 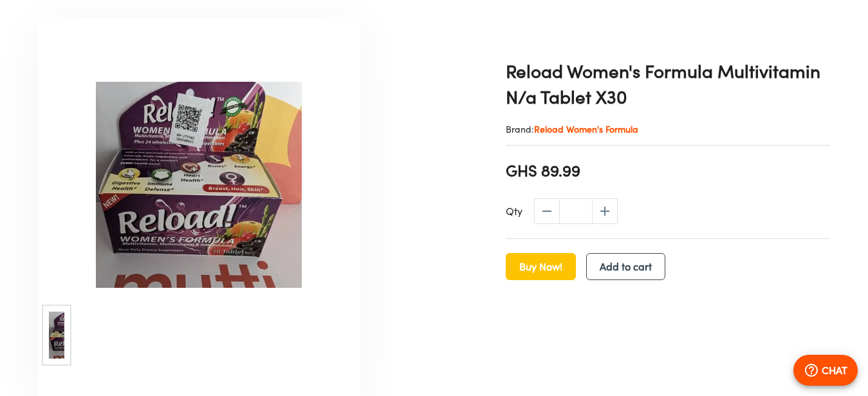 What do you see at coordinates (835, 370) in the screenshot?
I see `p: CHAT` at bounding box center [835, 370].